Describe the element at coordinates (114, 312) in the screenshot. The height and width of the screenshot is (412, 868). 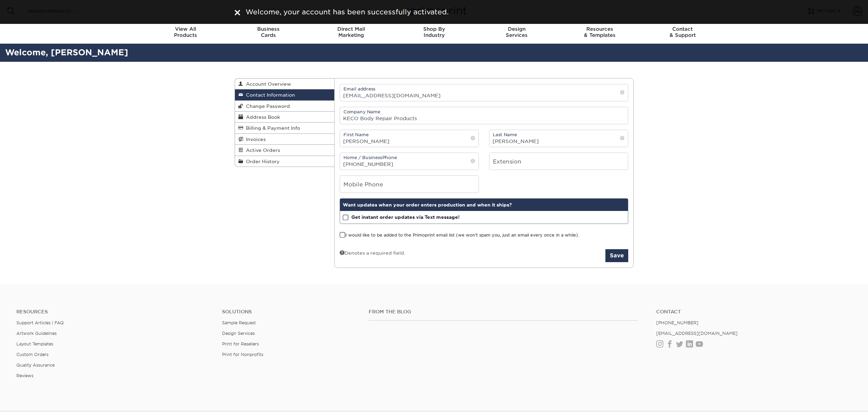
I see `h4: Resources` at that location.